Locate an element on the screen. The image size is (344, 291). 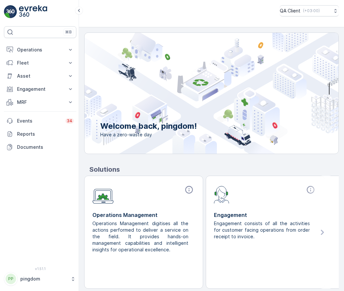
p: Documents is located at coordinates (45, 147).